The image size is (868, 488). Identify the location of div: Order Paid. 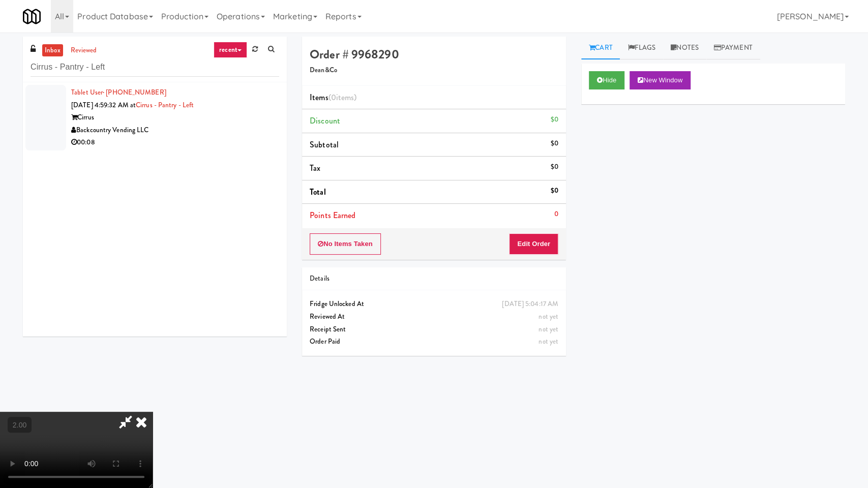
(434, 341).